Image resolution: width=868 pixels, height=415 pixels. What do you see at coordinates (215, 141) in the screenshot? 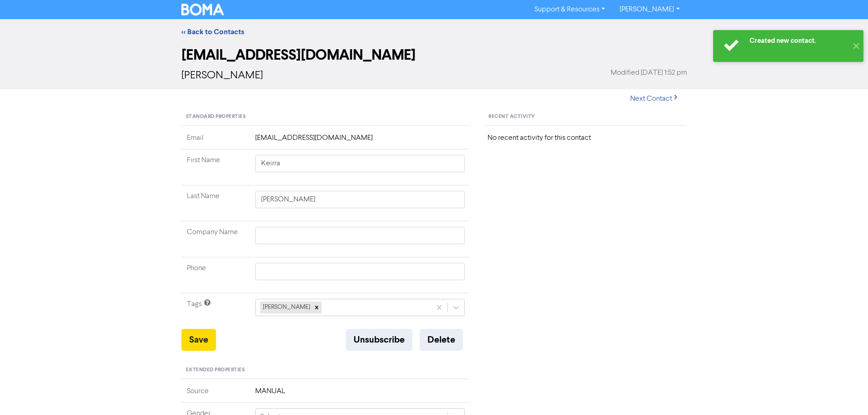
I see `td: Email` at bounding box center [215, 141].